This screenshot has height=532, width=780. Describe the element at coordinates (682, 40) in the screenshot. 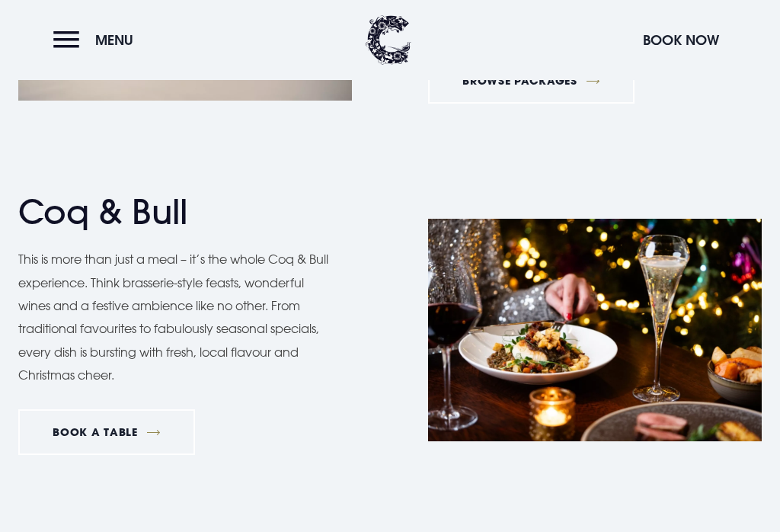

I see `button: Book Now` at that location.